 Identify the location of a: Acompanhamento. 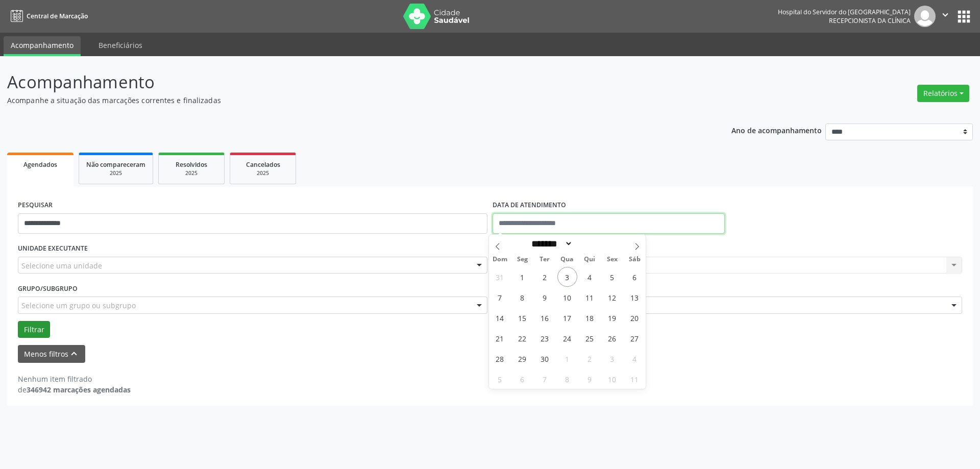
(42, 46).